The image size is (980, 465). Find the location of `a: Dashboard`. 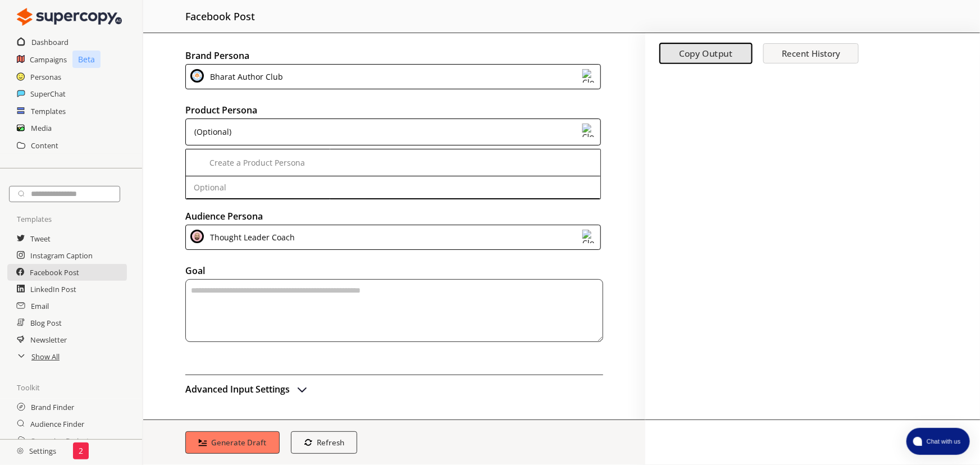

a: Dashboard is located at coordinates (50, 42).